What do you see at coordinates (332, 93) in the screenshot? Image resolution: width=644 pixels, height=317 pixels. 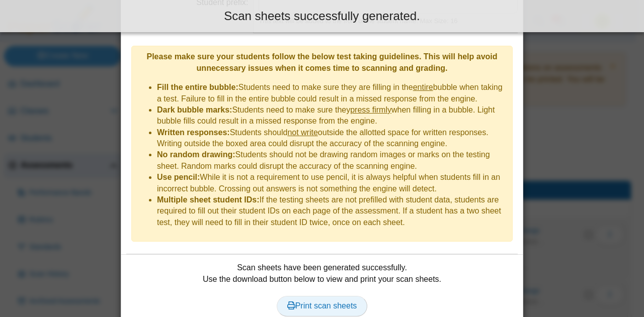 I see `li: Students need to make sure they are filling in the bubble when taking a test. Failure to fill in ...` at bounding box center [332, 93].